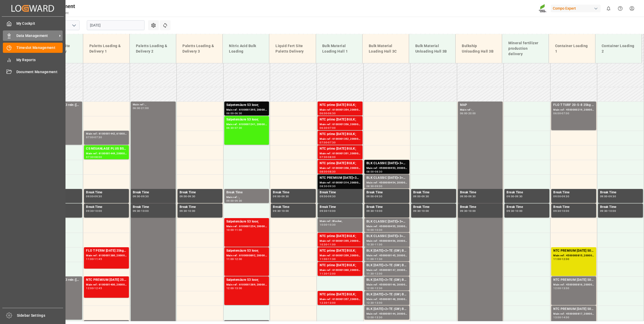 The height and width of the screenshot is (324, 644). I want to click on div: Main ref : ,, so click(153, 104).